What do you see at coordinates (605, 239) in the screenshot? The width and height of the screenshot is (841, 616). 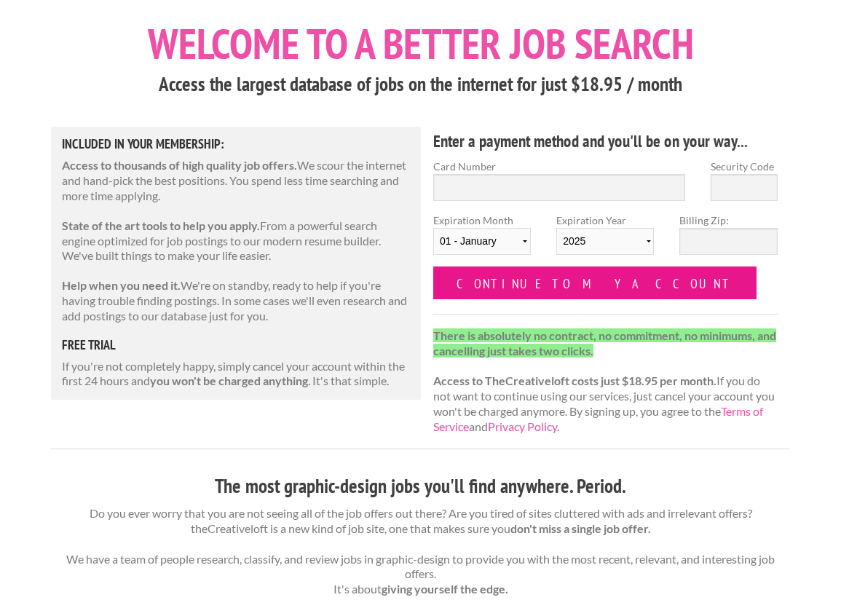 I see `label: Expiration Year` at bounding box center [605, 239].